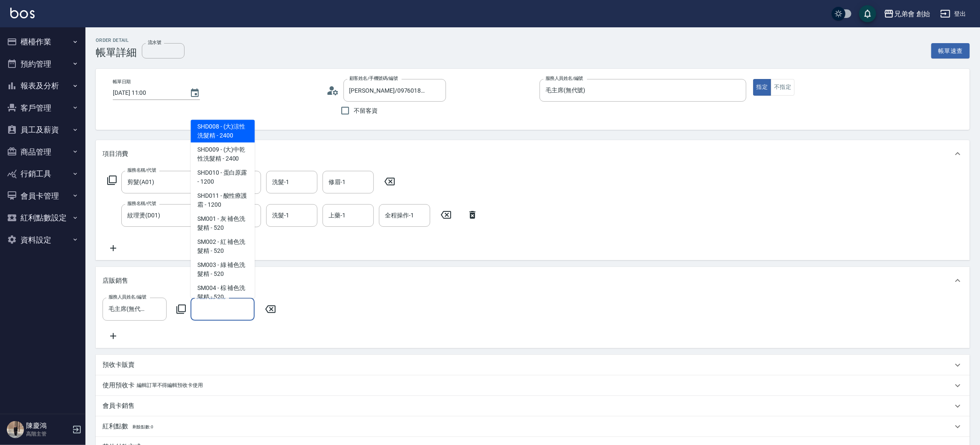  I want to click on button: 登出, so click(954, 14).